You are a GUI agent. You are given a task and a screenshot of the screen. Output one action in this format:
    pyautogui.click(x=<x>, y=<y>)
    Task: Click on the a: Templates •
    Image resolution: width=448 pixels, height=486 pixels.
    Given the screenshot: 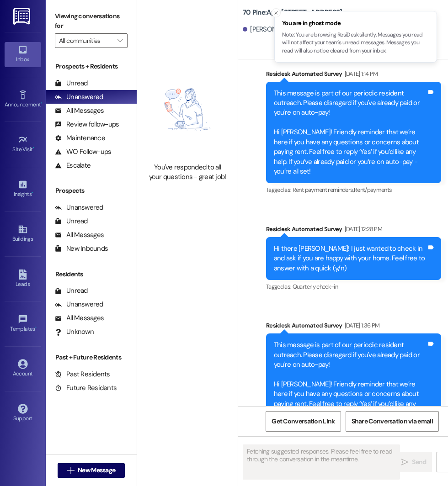 What is the action you would take?
    pyautogui.click(x=23, y=324)
    